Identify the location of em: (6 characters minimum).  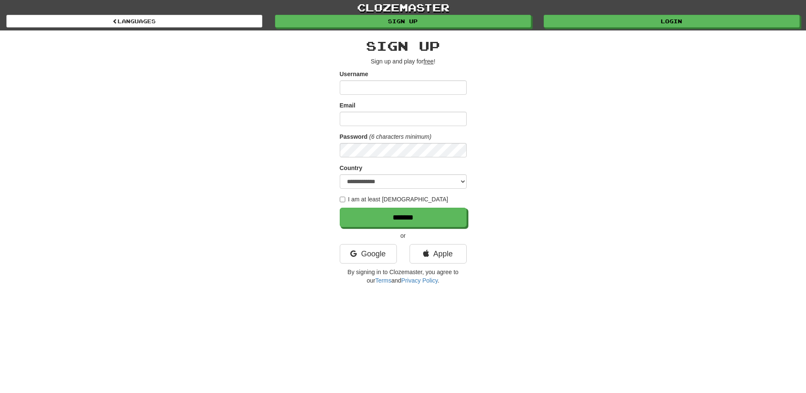
(400, 137).